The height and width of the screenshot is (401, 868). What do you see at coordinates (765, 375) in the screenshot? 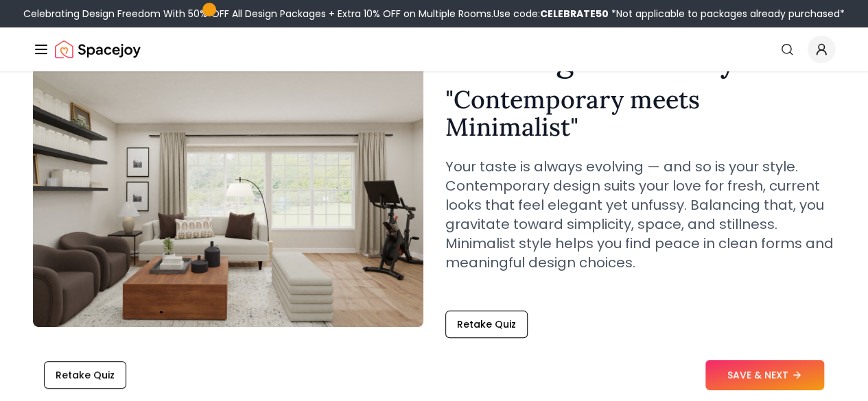
I see `button: SAVE & NEXT` at bounding box center [765, 375].